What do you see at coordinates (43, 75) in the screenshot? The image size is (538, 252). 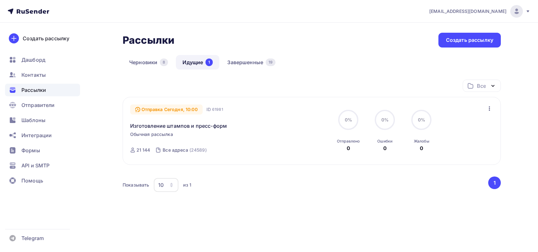 I see `a: Контакты` at bounding box center [43, 75].